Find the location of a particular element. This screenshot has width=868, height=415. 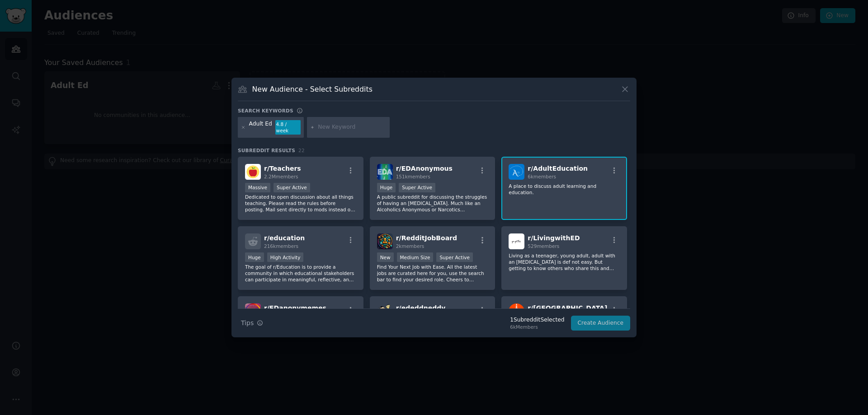

p: Dedicated to open discussion about all things teaching. Please read the rules before posting. Mai... is located at coordinates (300, 203).